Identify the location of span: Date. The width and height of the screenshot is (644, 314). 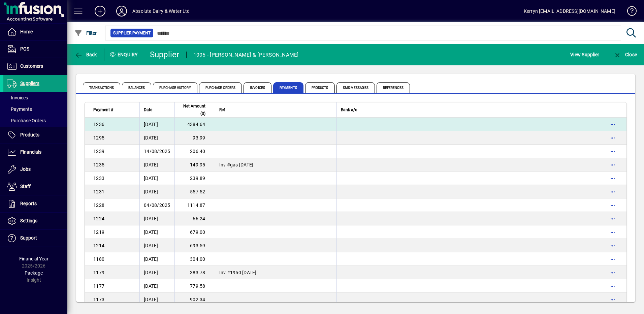
(148, 110).